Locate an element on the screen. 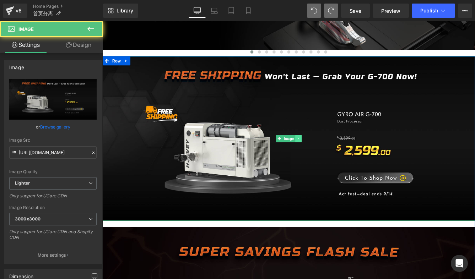  span: 首页分离 is located at coordinates (43, 14).